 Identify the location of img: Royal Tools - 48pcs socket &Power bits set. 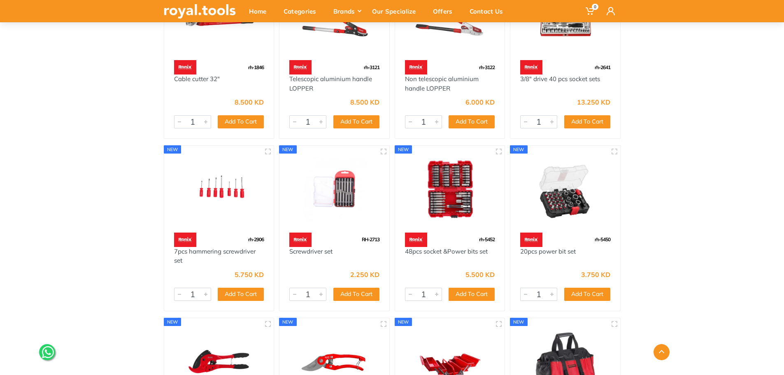
(450, 189).